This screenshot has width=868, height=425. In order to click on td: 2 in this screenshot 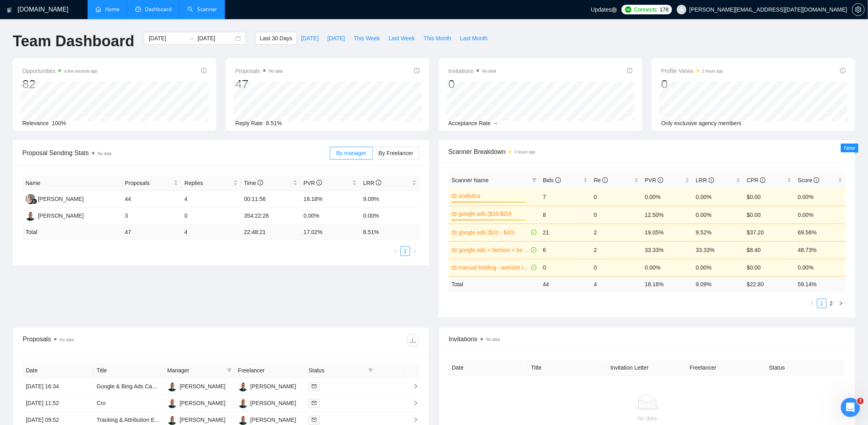, I will do `click(617, 232)`.